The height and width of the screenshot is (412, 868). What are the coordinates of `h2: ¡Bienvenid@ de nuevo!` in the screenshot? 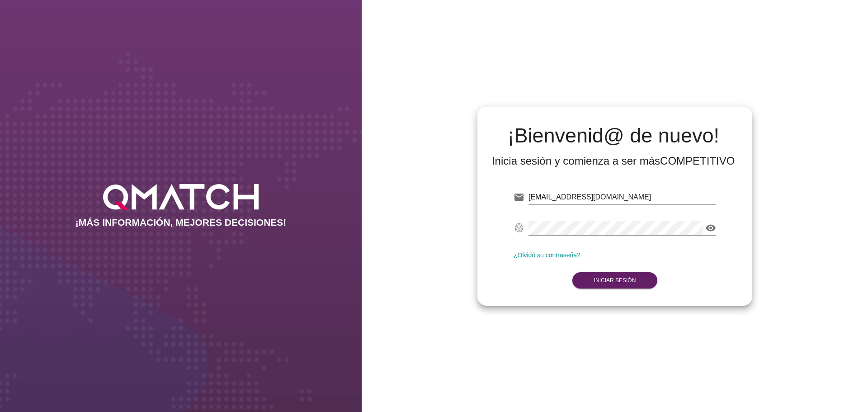 It's located at (613, 135).